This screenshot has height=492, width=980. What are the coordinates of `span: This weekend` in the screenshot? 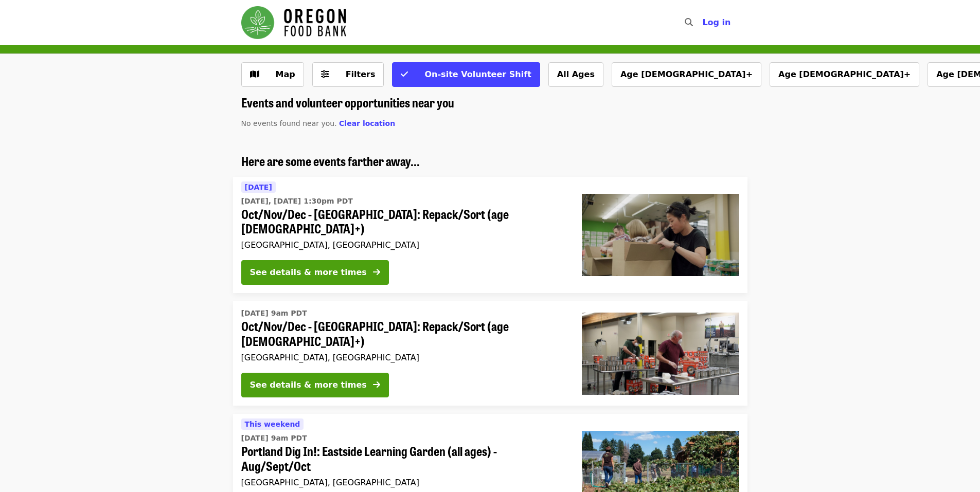 It's located at (273, 424).